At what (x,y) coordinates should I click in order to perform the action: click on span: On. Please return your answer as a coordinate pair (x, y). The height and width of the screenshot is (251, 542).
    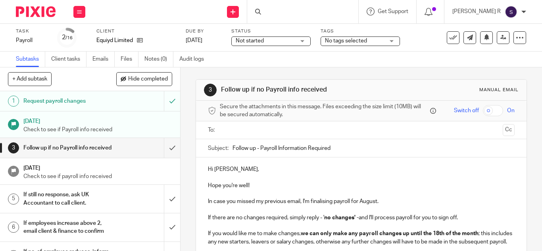
    Looking at the image, I should click on (511, 111).